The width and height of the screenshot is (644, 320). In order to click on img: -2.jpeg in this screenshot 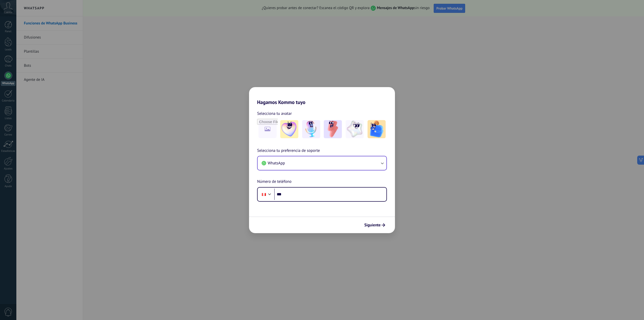, I will do `click(311, 129)`.